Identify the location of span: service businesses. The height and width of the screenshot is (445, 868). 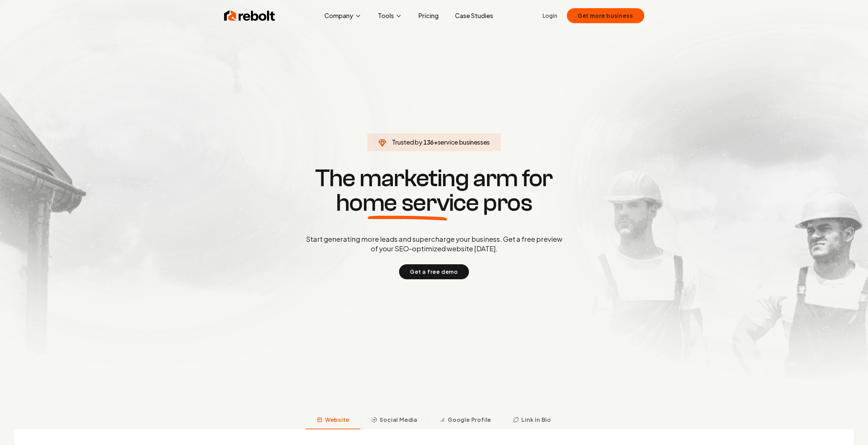
(464, 142).